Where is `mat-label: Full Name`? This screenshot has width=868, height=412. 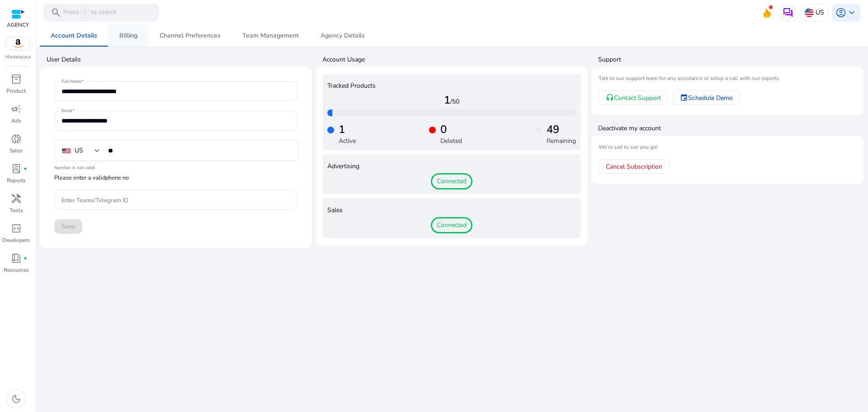
mat-label: Full Name is located at coordinates (72, 82).